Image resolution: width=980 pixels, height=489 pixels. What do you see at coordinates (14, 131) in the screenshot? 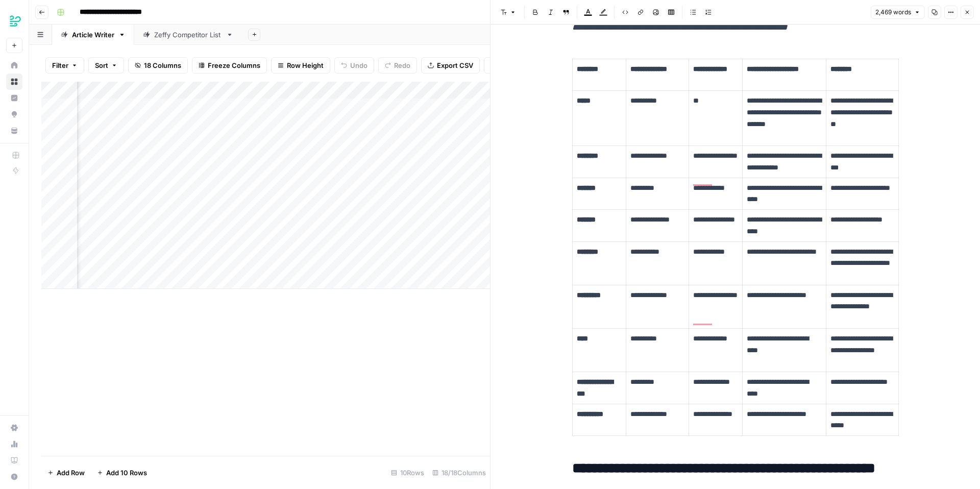
I see `a: Your Data` at bounding box center [14, 131].